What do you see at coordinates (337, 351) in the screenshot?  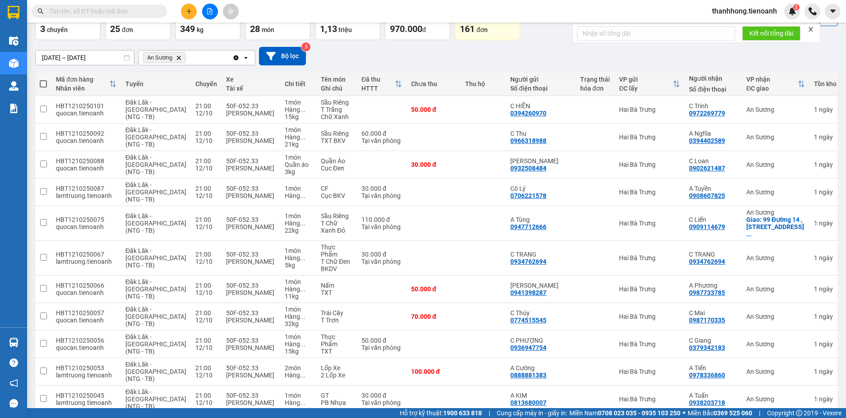 I see `div: TXT` at bounding box center [337, 351].